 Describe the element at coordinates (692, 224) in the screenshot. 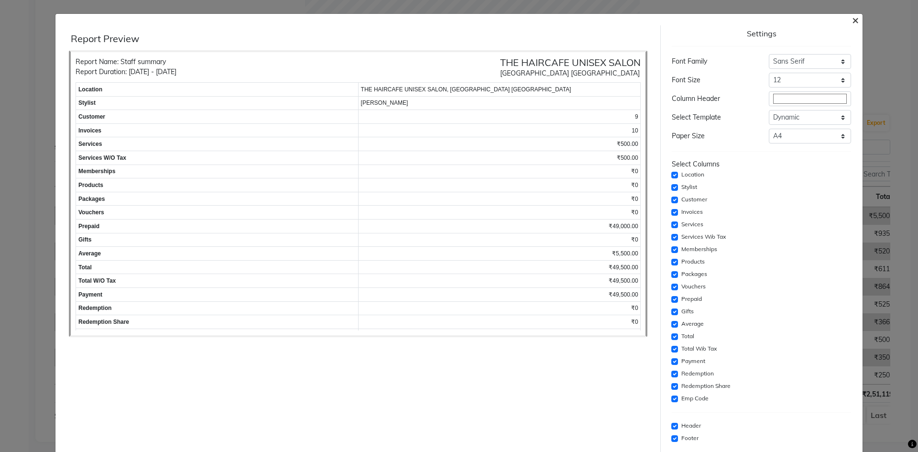

I see `label: Services` at that location.